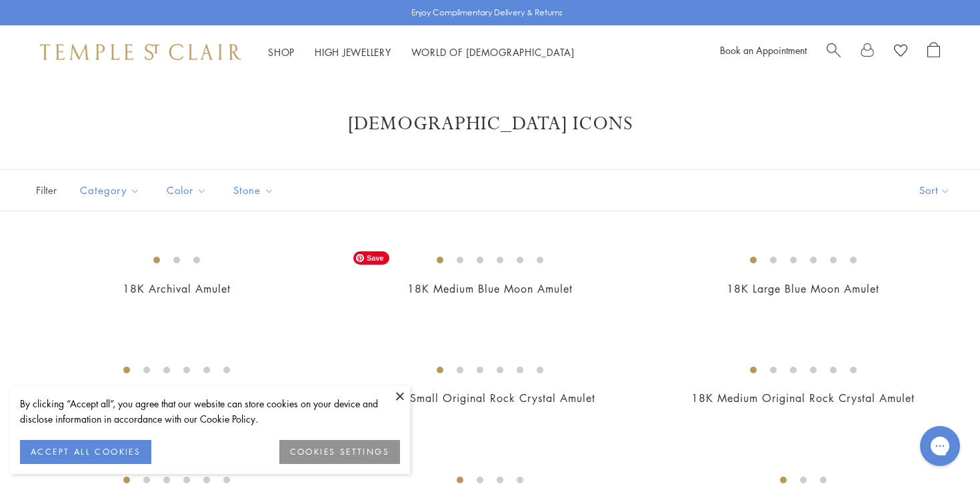 The image size is (980, 484). What do you see at coordinates (210, 411) in the screenshot?
I see `div: By clicking “Accept all”, you agree that our website can store cookies on your device and disclos...` at bounding box center [210, 411].